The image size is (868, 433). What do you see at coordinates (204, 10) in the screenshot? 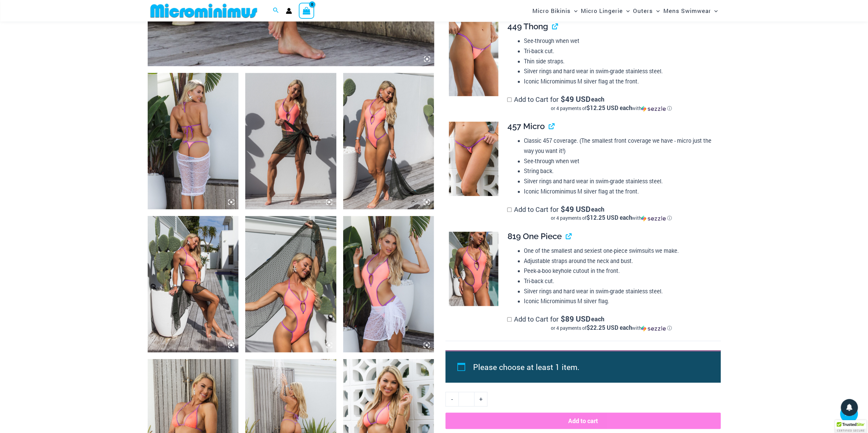
I see `img: MM SHOP LOGO FLAT` at bounding box center [204, 10].